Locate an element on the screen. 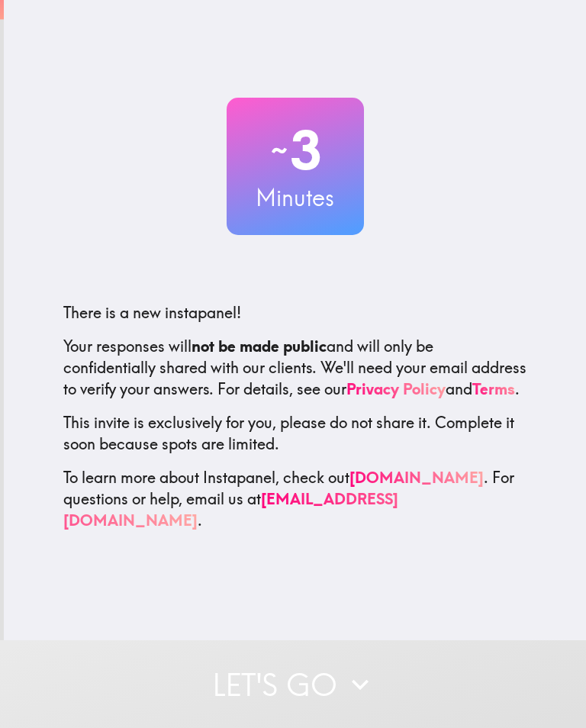  b: not be made public is located at coordinates (259, 345).